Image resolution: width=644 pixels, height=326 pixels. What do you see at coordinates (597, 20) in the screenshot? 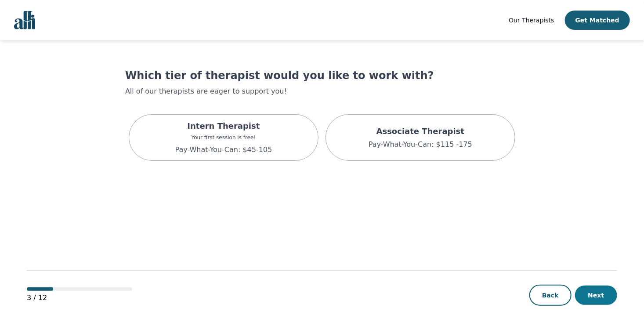
I see `button: Get Matched` at bounding box center [597, 20].